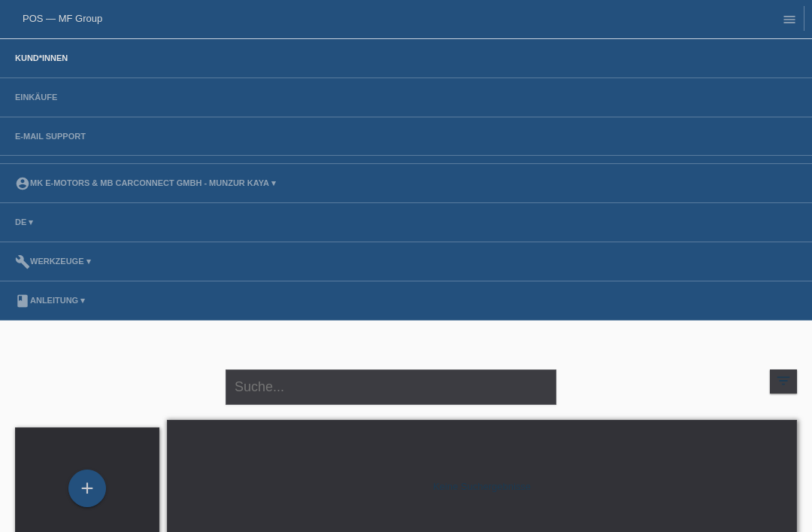  What do you see at coordinates (24, 222) in the screenshot?
I see `a: DE ▾` at bounding box center [24, 222].